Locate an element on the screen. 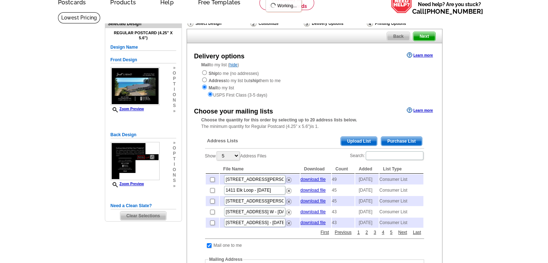 Image resolution: width=548 pixels, height=263 pixels. div: Select Design is located at coordinates (218, 24).